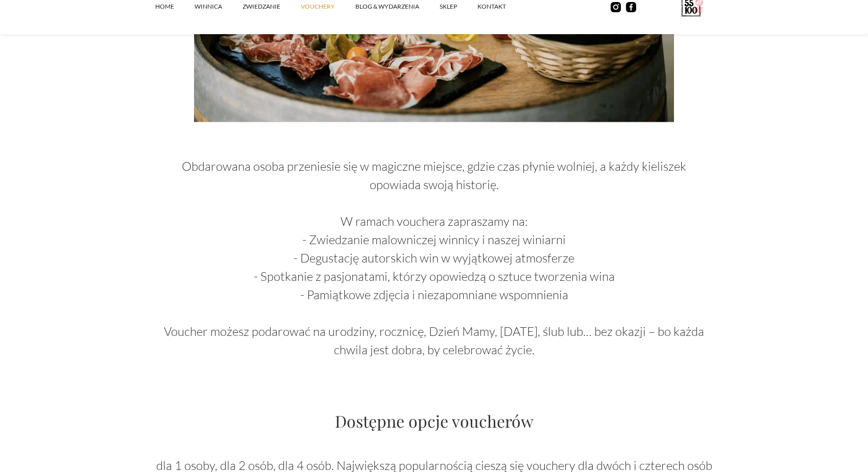 Image resolution: width=868 pixels, height=472 pixels. What do you see at coordinates (434, 249) in the screenshot?
I see `p: Obdarowana osoba przeniesie się w magiczne miejsce, gdzie czas płynie wolniej, a każdy kieliszek ...` at bounding box center [434, 249].